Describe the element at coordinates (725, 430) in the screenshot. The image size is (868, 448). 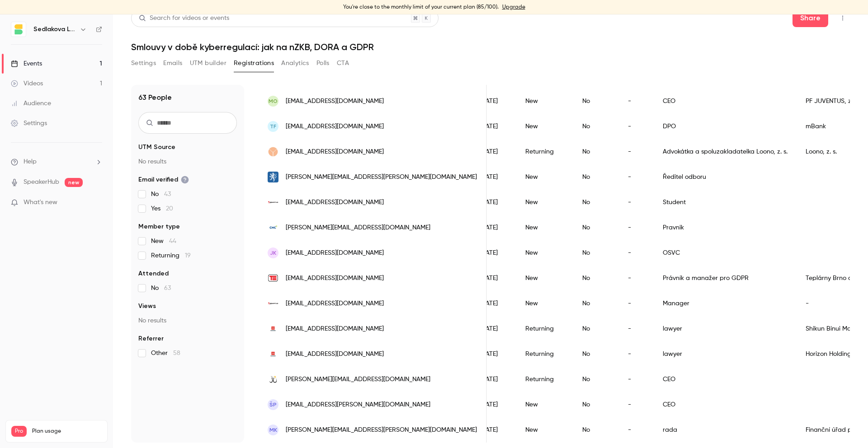
I see `div: rada` at that location.